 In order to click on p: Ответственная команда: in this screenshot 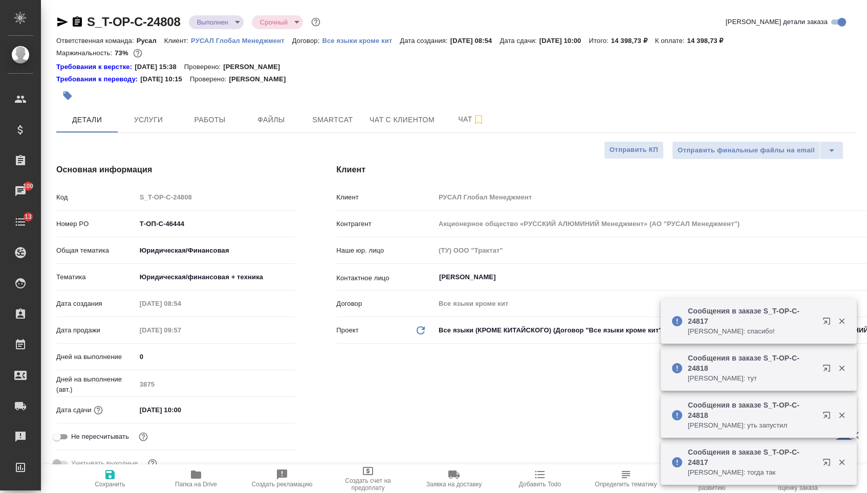, I will do `click(96, 40)`.